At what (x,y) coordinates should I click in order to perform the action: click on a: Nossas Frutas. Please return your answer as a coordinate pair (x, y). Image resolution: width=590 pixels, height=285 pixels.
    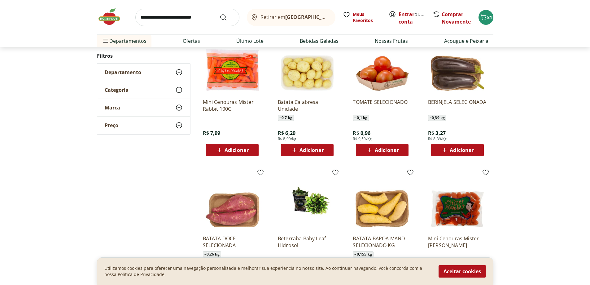
    Looking at the image, I should click on (391, 41).